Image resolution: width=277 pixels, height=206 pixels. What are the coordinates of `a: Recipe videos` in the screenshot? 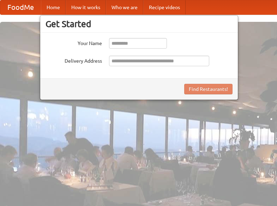 It's located at (164, 7).